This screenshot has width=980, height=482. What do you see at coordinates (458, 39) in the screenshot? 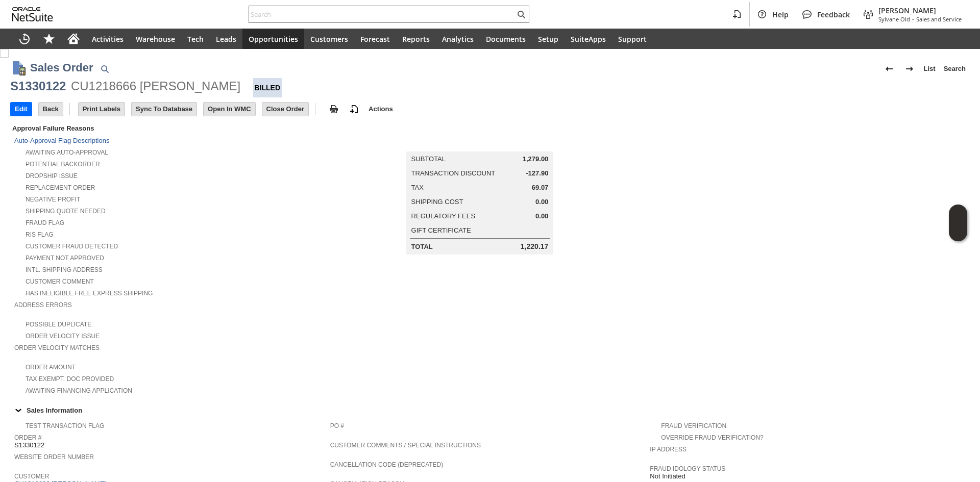
I see `a: Analytics` at bounding box center [458, 39].